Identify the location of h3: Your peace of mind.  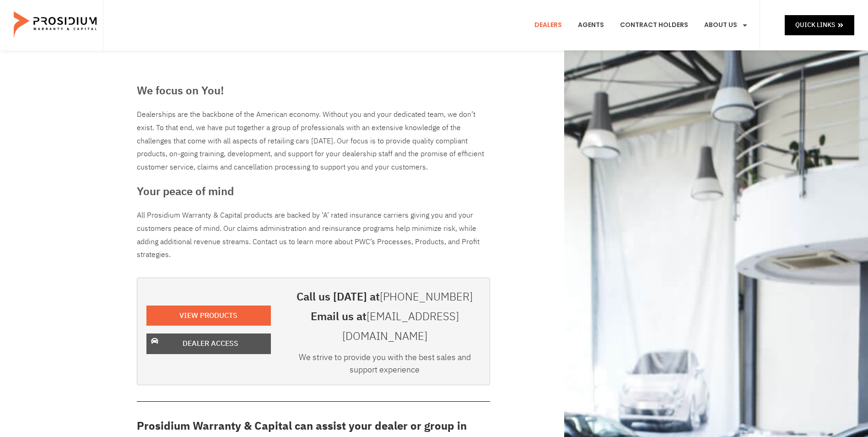
(313, 191).